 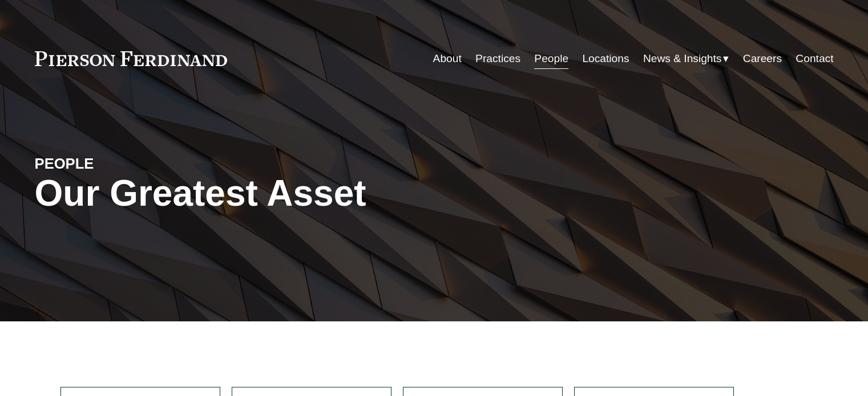 I want to click on a: Locations, so click(x=606, y=59).